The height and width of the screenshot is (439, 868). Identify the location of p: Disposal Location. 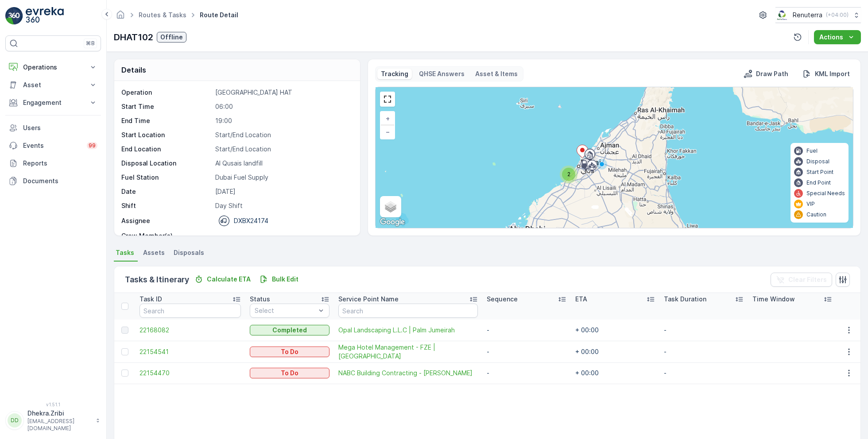
(166, 163).